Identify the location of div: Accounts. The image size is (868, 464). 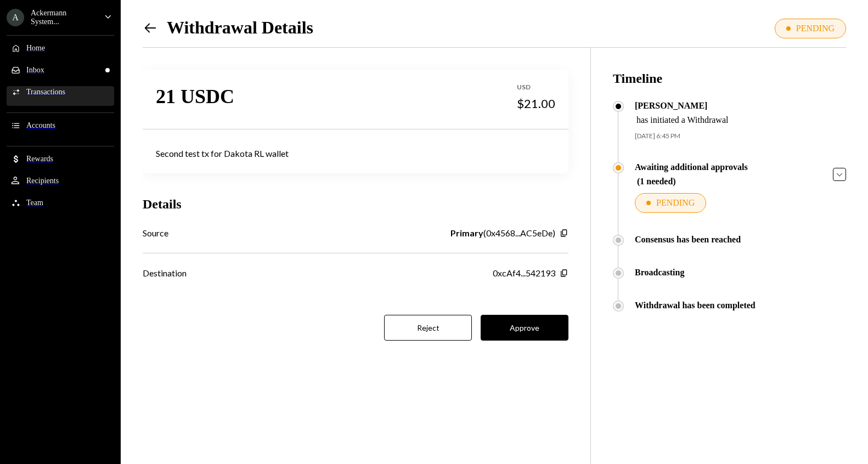
(41, 125).